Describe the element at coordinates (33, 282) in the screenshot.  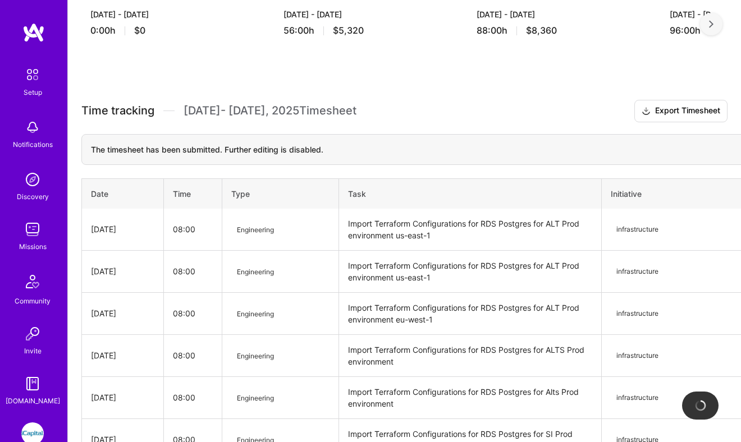
I see `img: Community` at that location.